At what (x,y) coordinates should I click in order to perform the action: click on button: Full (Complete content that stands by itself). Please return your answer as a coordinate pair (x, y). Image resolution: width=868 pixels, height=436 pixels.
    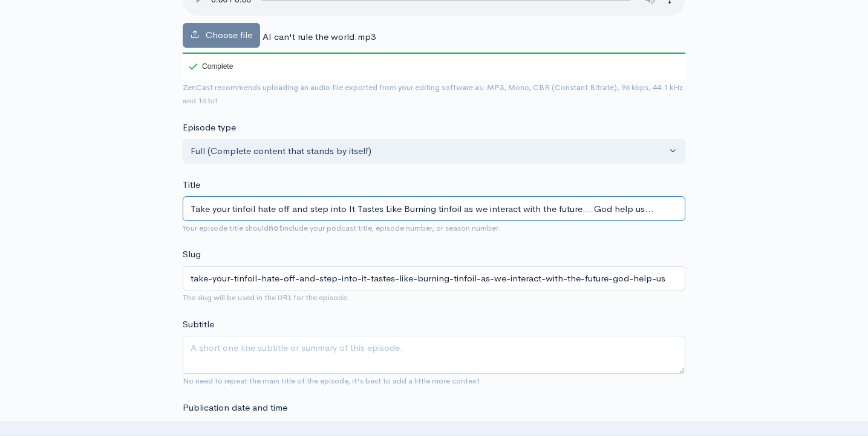
    Looking at the image, I should click on (434, 151).